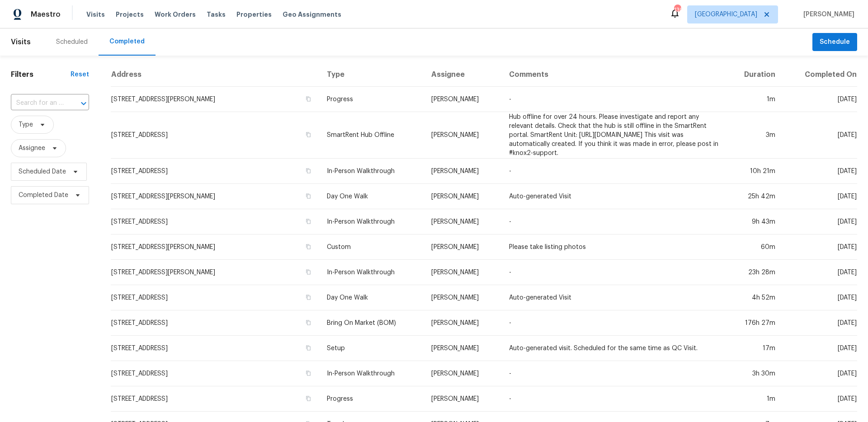  What do you see at coordinates (32, 148) in the screenshot?
I see `span: Assignee` at bounding box center [32, 148].